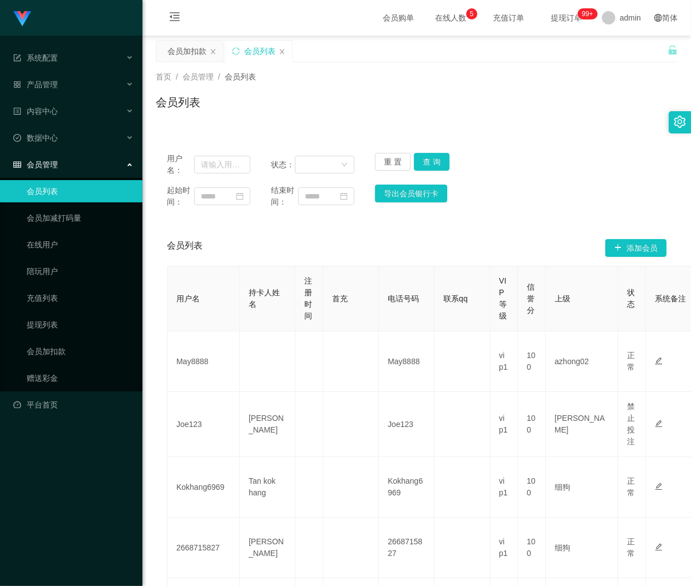 Image resolution: width=691 pixels, height=586 pixels. I want to click on span: 首充, so click(340, 299).